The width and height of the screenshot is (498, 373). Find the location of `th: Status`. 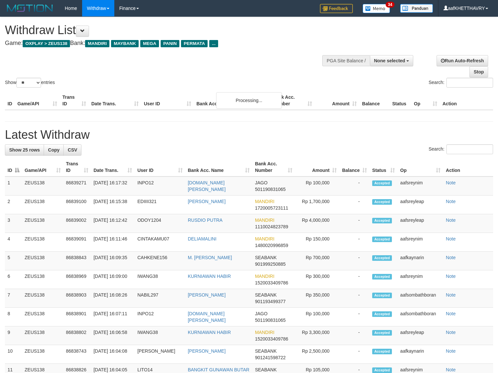

th: Status is located at coordinates (400, 100).